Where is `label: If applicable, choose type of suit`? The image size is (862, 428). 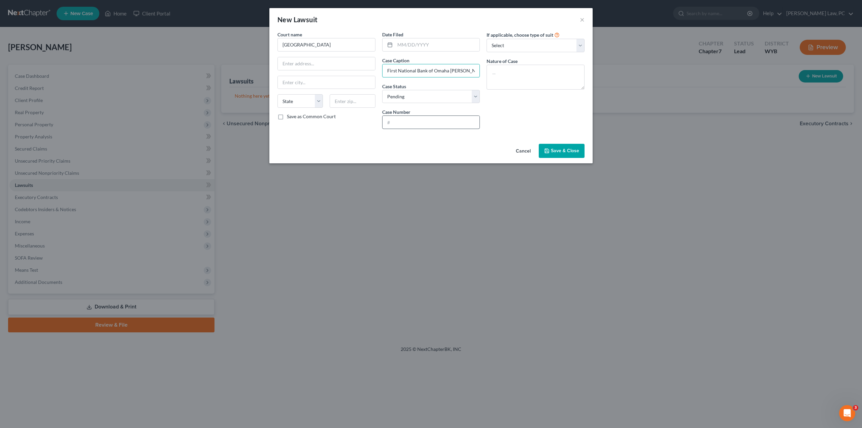 label: If applicable, choose type of suit is located at coordinates (520, 35).